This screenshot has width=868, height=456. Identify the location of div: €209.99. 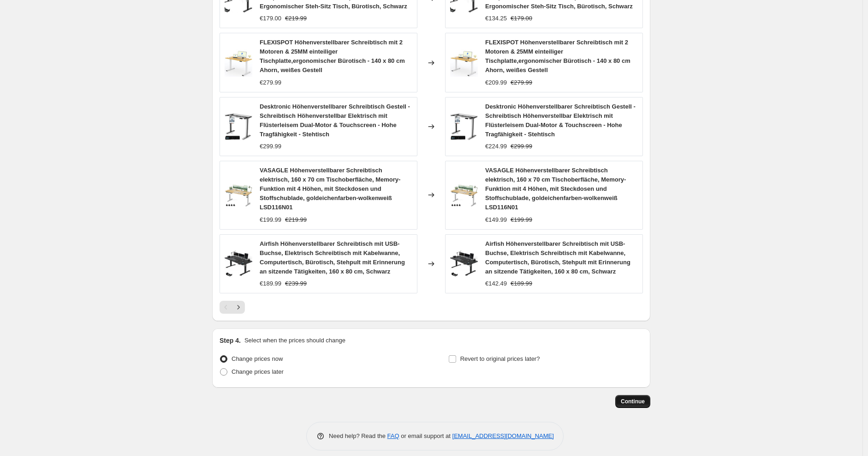
(496, 83).